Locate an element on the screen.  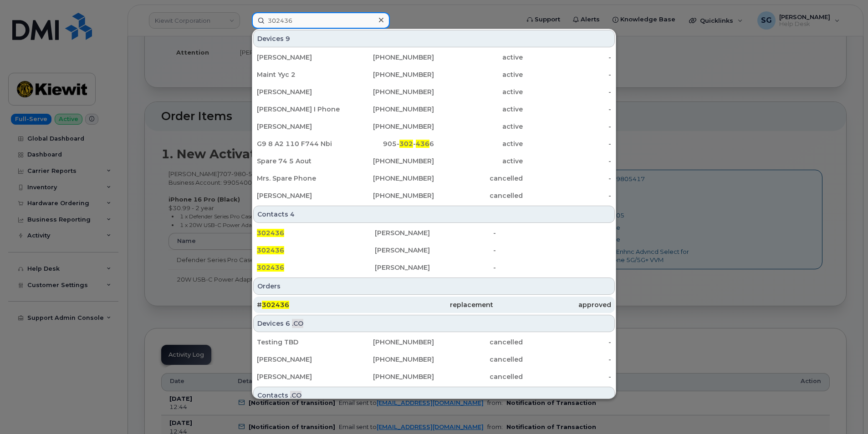
a: #302436replacementapproved is located at coordinates (434, 305).